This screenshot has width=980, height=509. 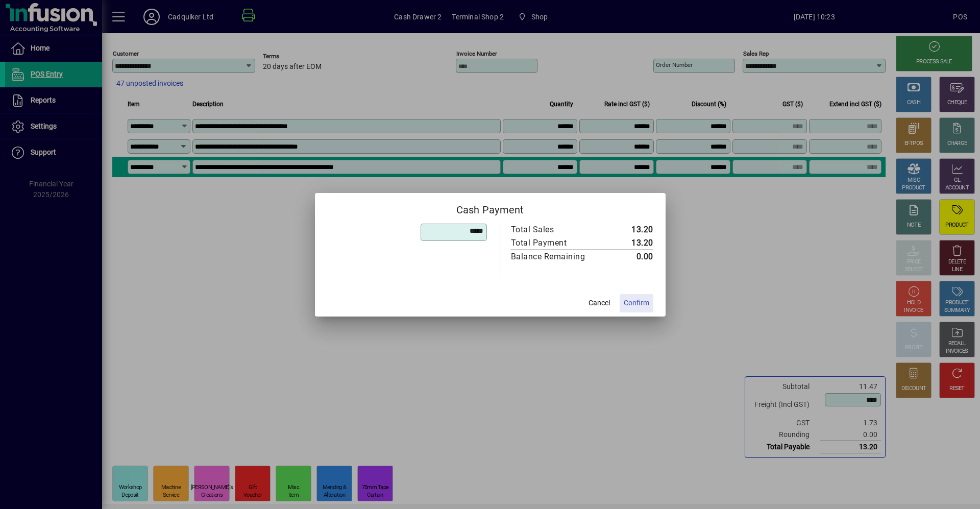 What do you see at coordinates (630, 257) in the screenshot?
I see `td: 0.00` at bounding box center [630, 257].